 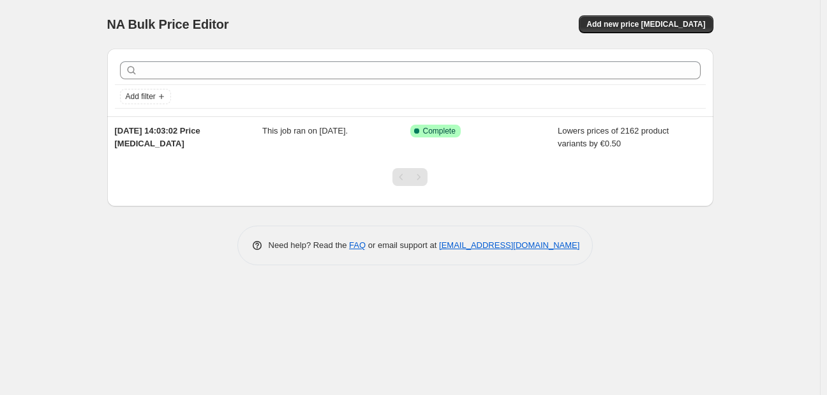 I want to click on span: or email support at, so click(x=402, y=245).